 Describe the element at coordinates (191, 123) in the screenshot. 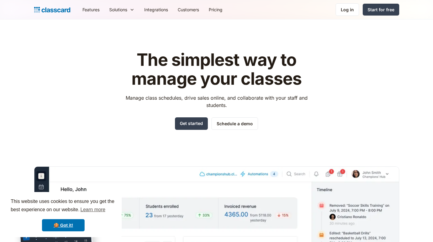

I see `a: Get started` at that location.